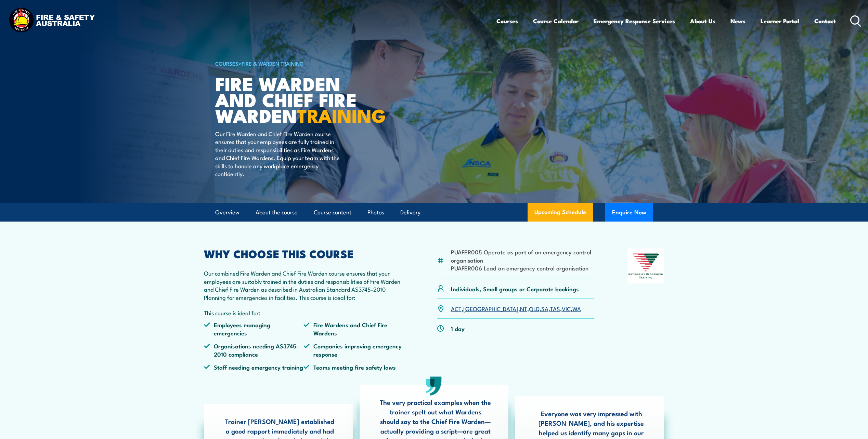  I want to click on button: Enquire Now, so click(629, 213).